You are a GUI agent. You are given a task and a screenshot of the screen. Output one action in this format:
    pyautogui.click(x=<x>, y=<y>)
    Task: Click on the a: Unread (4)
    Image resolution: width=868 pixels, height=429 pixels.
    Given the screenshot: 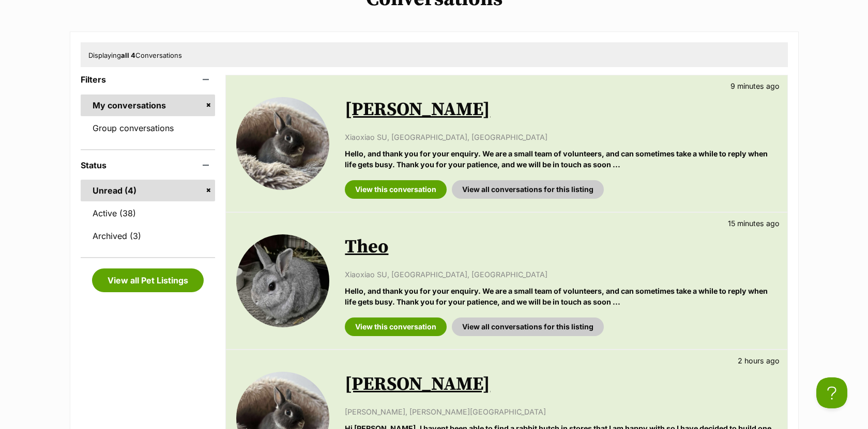 What is the action you would take?
    pyautogui.click(x=148, y=191)
    